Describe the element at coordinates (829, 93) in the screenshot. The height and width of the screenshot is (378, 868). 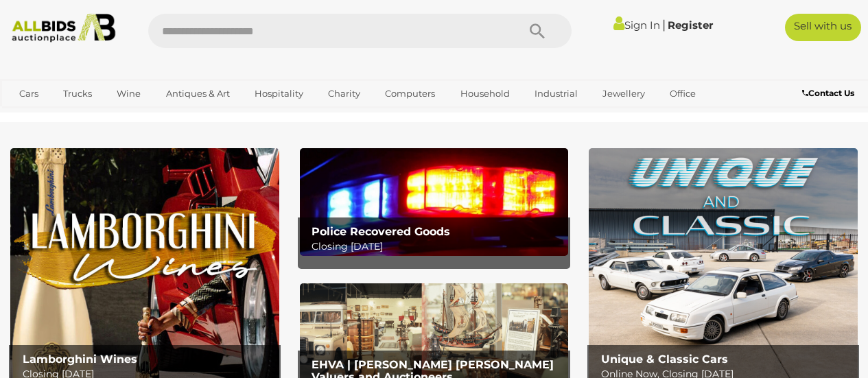
I see `a: Contact Us` at that location.